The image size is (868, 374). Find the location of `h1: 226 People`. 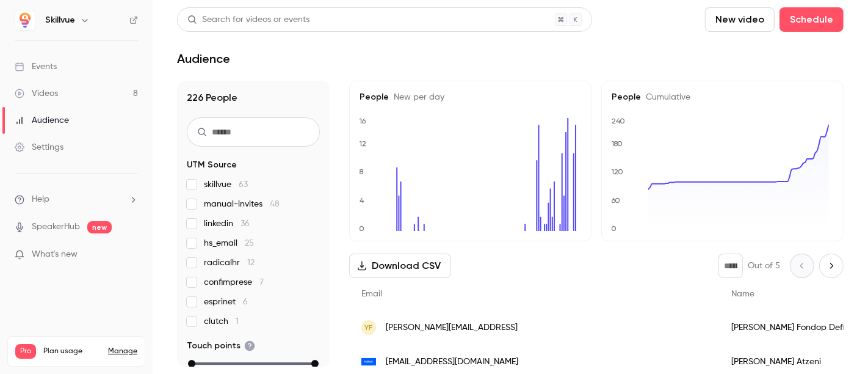

h1: 226 People is located at coordinates (253, 98).